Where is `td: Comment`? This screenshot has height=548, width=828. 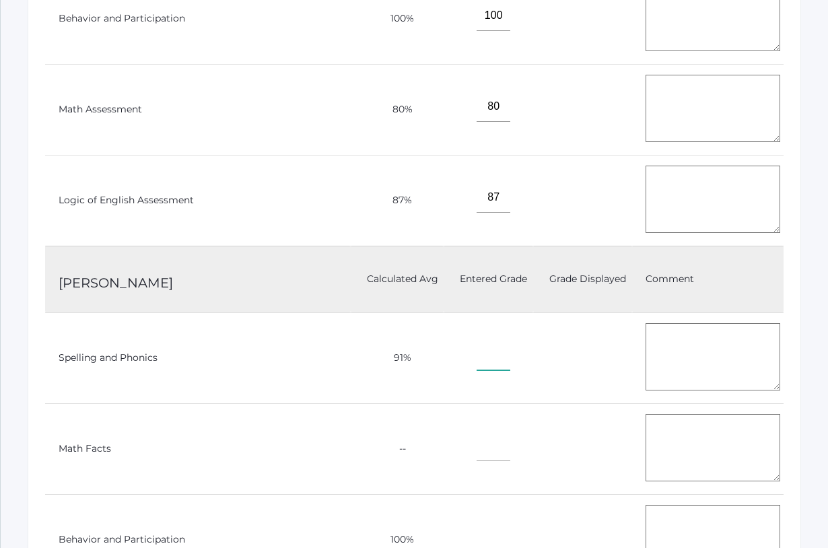 td: Comment is located at coordinates (707, 279).